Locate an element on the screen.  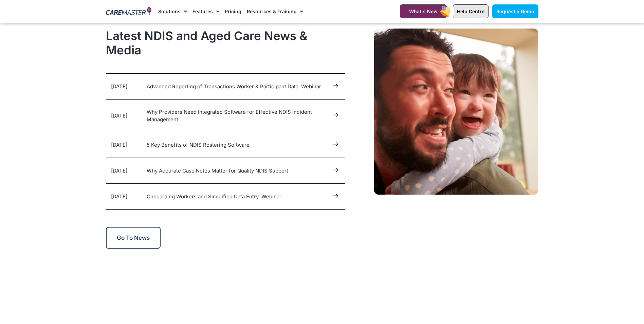
a: Help Centre is located at coordinates (470, 11).